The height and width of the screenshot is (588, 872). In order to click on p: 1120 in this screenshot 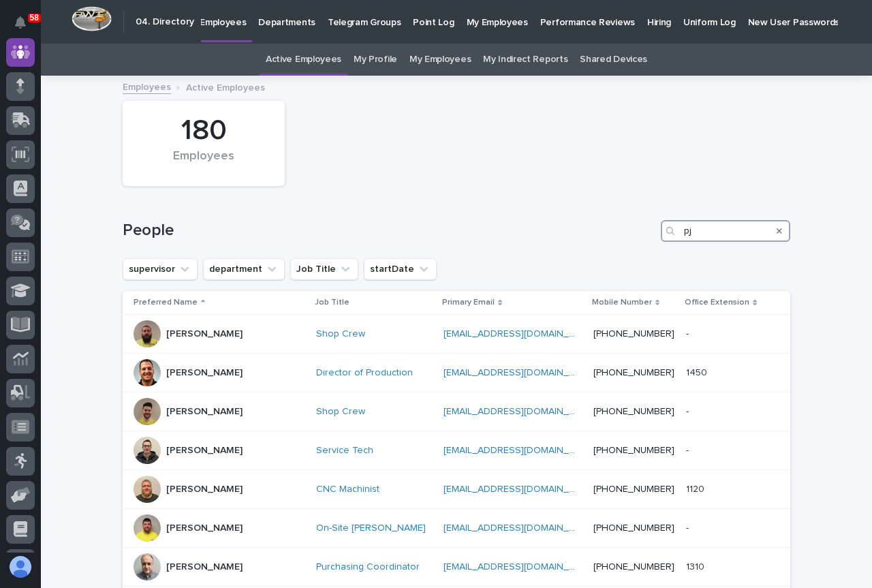, I will do `click(696, 488)`.